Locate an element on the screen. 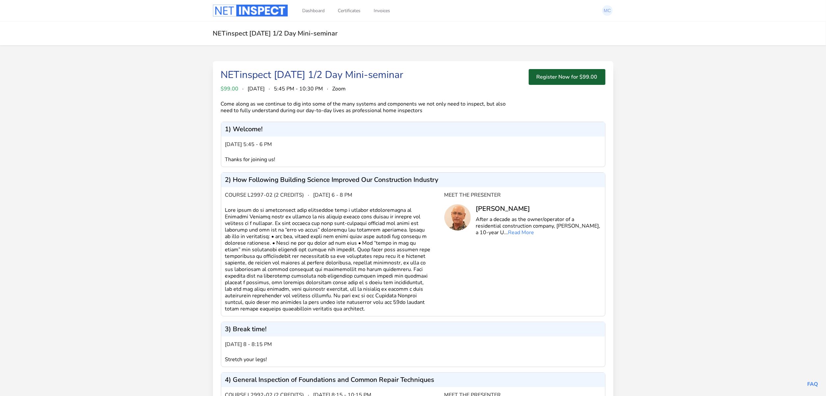  a: FAQ is located at coordinates (813, 385).